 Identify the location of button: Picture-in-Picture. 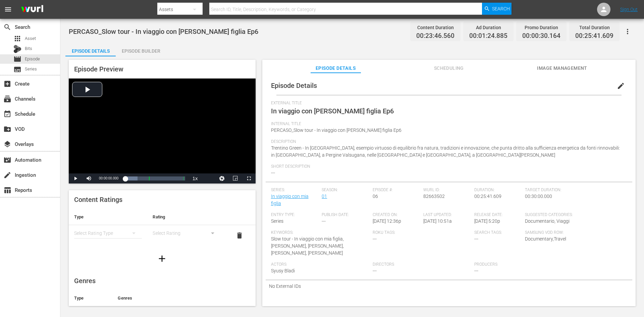
(235, 178).